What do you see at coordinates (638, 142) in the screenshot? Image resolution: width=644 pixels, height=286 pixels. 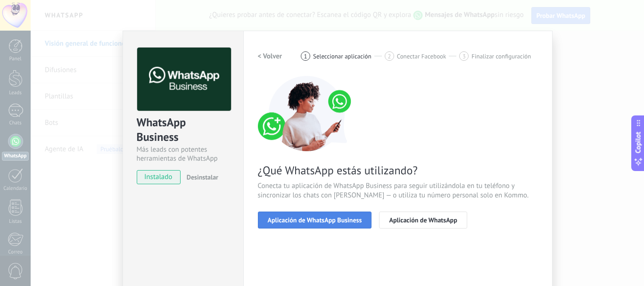 I see `span: Copilot` at bounding box center [638, 142].